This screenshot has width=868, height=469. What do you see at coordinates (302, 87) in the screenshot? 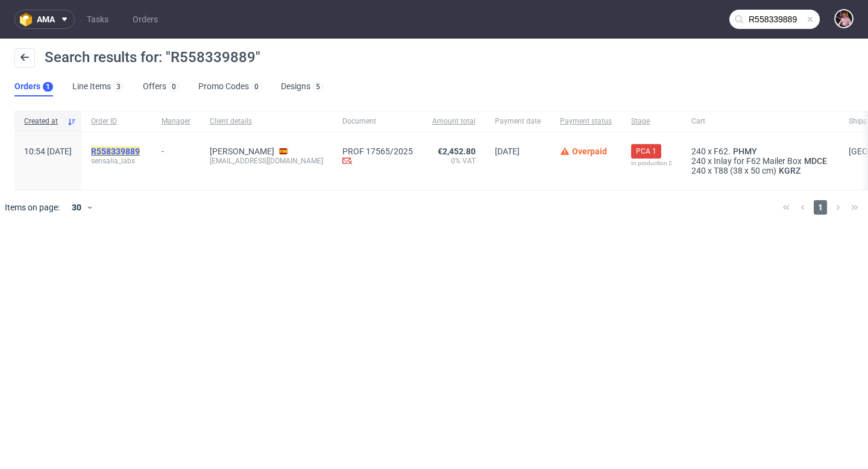
I see `a: Designs5` at bounding box center [302, 87].